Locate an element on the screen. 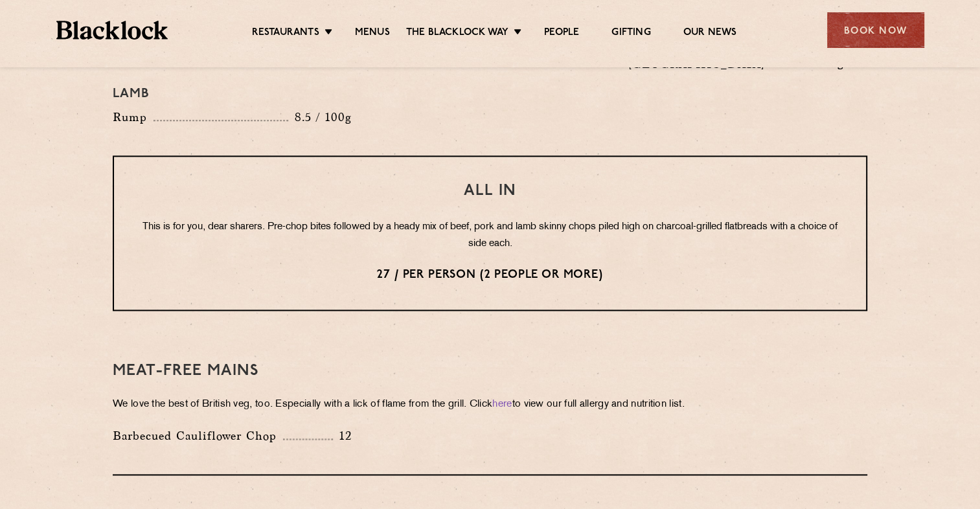 This screenshot has height=509, width=980. a: The Blacklock Way is located at coordinates (457, 34).